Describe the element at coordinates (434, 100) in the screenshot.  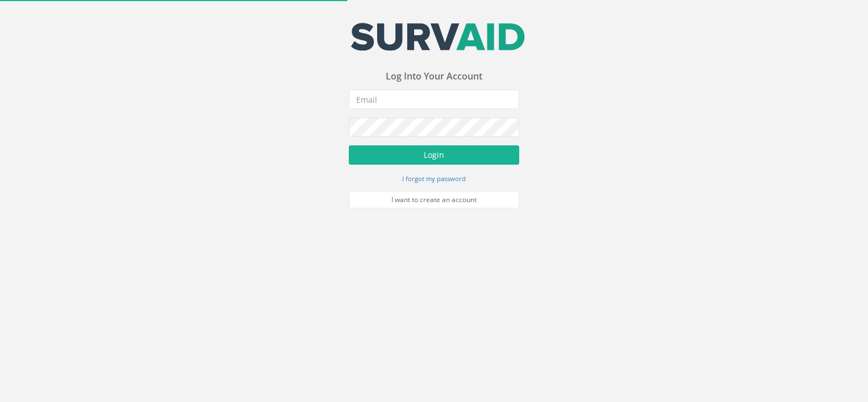
I see `input: Email` at that location.